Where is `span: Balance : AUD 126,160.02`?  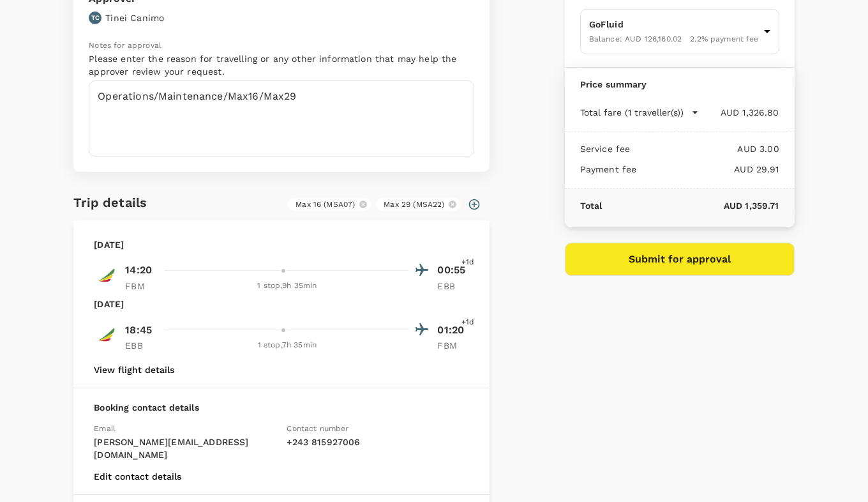 span: Balance : AUD 126,160.02 is located at coordinates (635, 39).